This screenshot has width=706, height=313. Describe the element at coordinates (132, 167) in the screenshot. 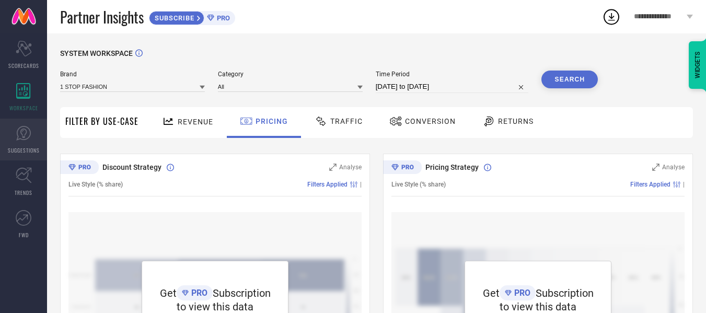

I see `span: Discount Strategy` at that location.